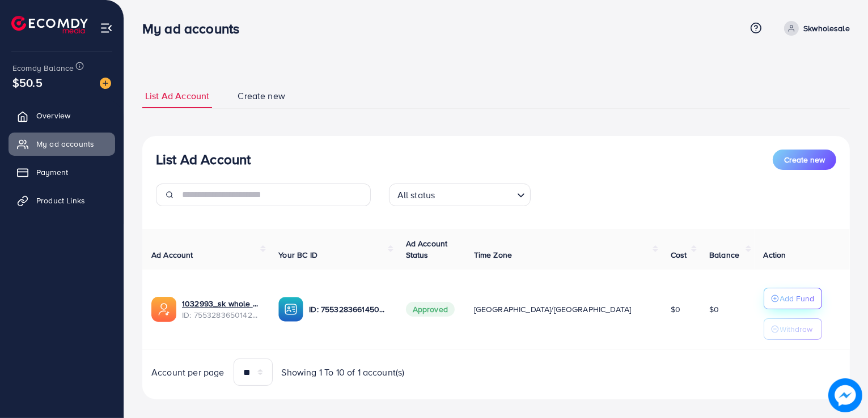  What do you see at coordinates (793, 329) in the screenshot?
I see `button: Withdraw` at bounding box center [793, 329].